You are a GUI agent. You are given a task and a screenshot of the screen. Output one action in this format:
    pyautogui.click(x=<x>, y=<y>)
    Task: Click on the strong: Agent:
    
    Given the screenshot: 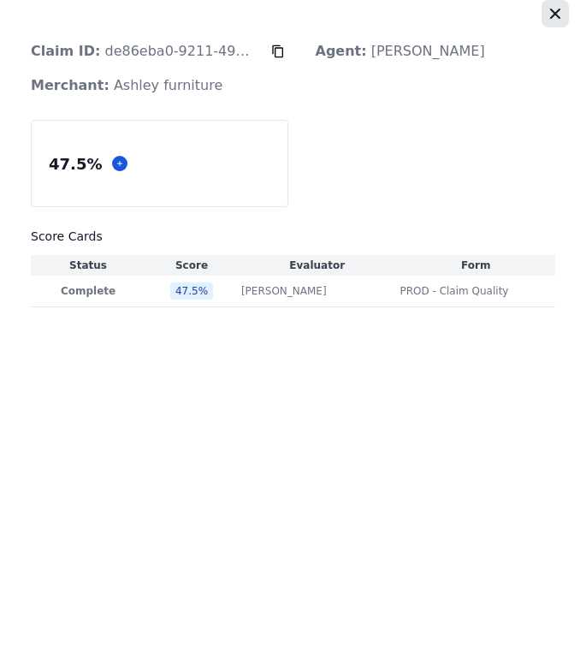 What is the action you would take?
    pyautogui.click(x=341, y=50)
    